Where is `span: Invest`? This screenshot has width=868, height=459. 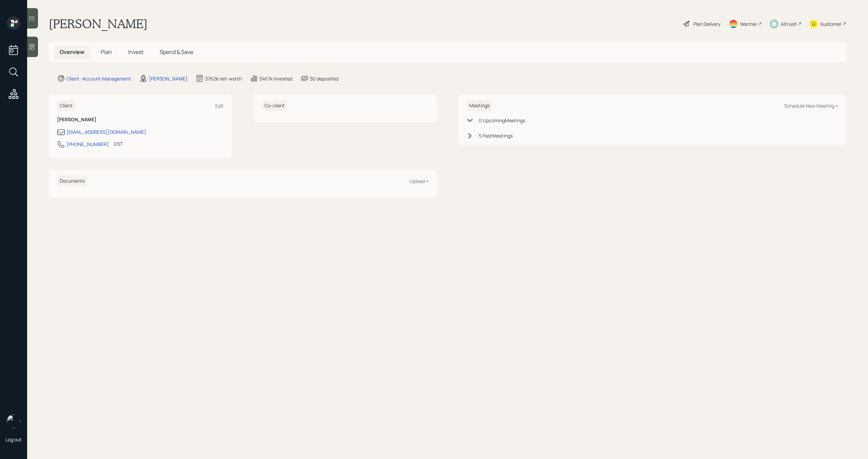
span: Invest is located at coordinates (136, 52).